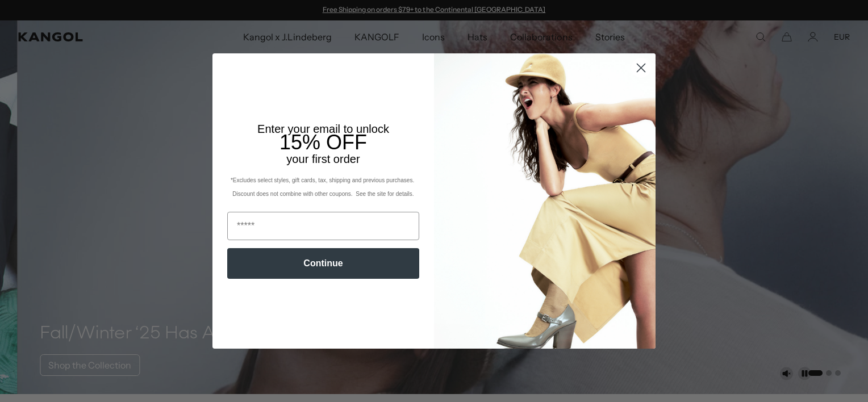 The image size is (868, 402). What do you see at coordinates (323, 142) in the screenshot?
I see `span: 15% OFF` at bounding box center [323, 142].